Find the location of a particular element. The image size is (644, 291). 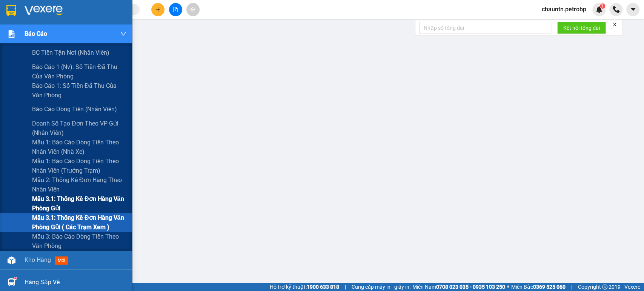

img: solution-icon is located at coordinates (11, 34).